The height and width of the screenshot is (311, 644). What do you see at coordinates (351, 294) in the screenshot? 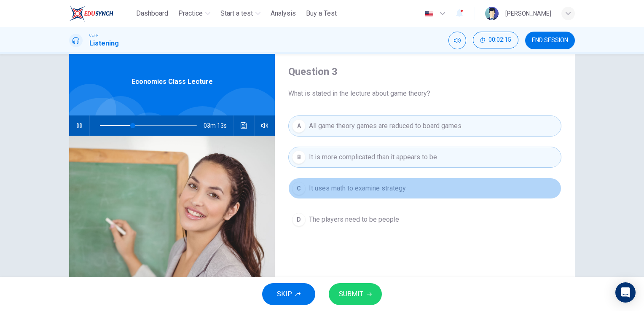
I see `span: SUBMIT` at bounding box center [351, 294].